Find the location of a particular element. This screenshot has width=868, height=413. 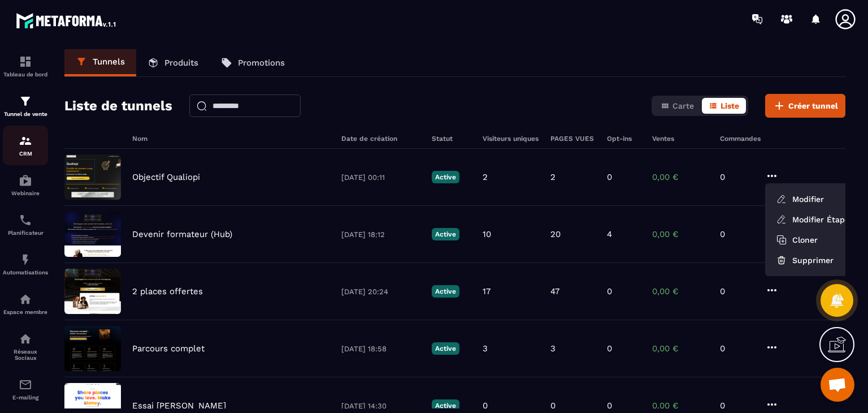

h6: Commandes is located at coordinates (740, 139).